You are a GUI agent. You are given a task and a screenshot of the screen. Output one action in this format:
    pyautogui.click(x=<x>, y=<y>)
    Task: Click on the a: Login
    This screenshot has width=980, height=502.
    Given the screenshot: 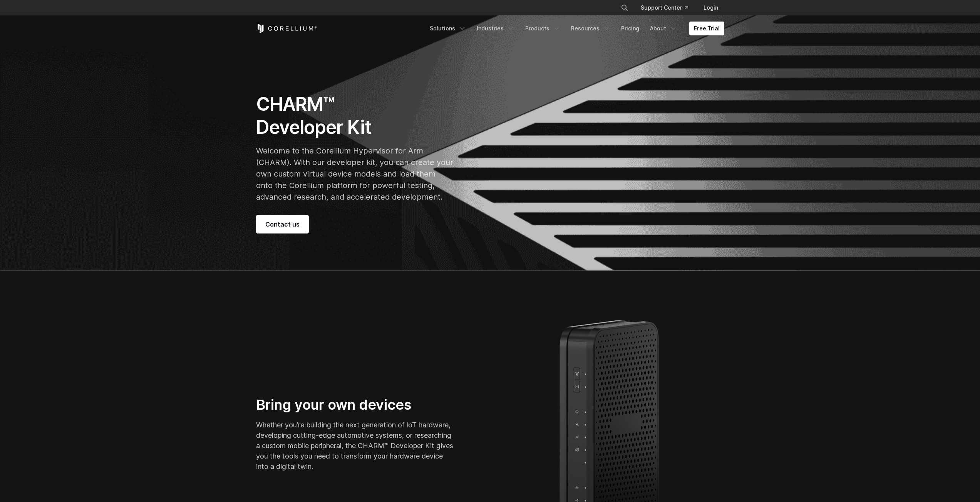 What is the action you would take?
    pyautogui.click(x=711, y=7)
    